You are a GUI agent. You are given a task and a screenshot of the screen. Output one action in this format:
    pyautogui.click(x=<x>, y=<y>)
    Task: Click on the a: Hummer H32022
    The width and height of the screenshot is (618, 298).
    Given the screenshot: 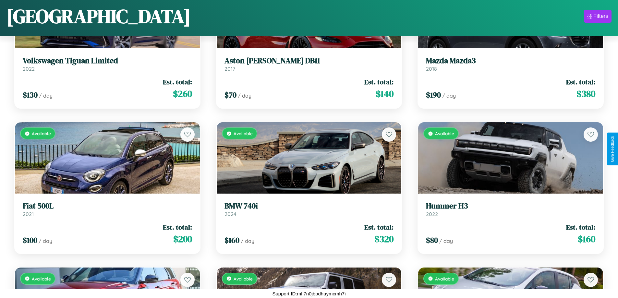 What is the action you would take?
    pyautogui.click(x=511, y=209)
    